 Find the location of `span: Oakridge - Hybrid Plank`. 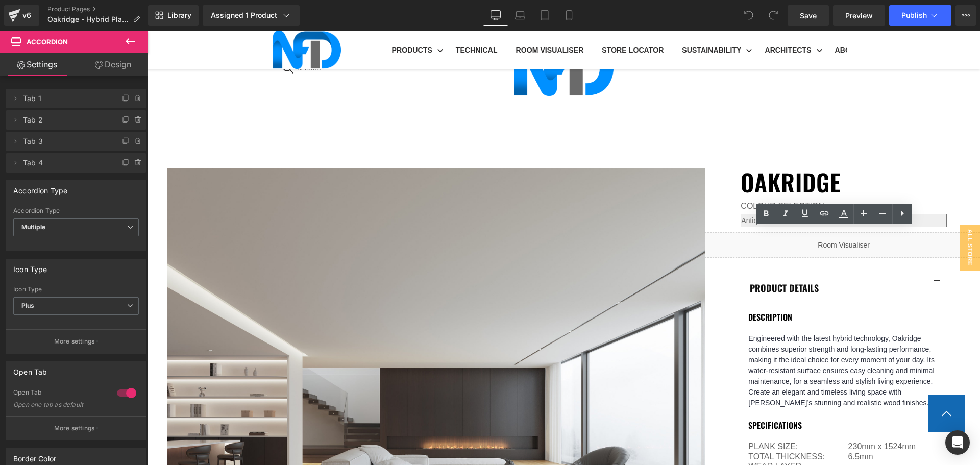

span: Oakridge - Hybrid Plank is located at coordinates (87, 19).